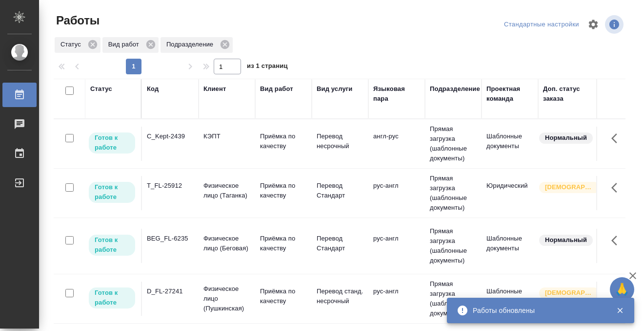  What do you see at coordinates (227, 298) in the screenshot?
I see `p: Физическое лицо (Пушкинская)` at bounding box center [227, 298].